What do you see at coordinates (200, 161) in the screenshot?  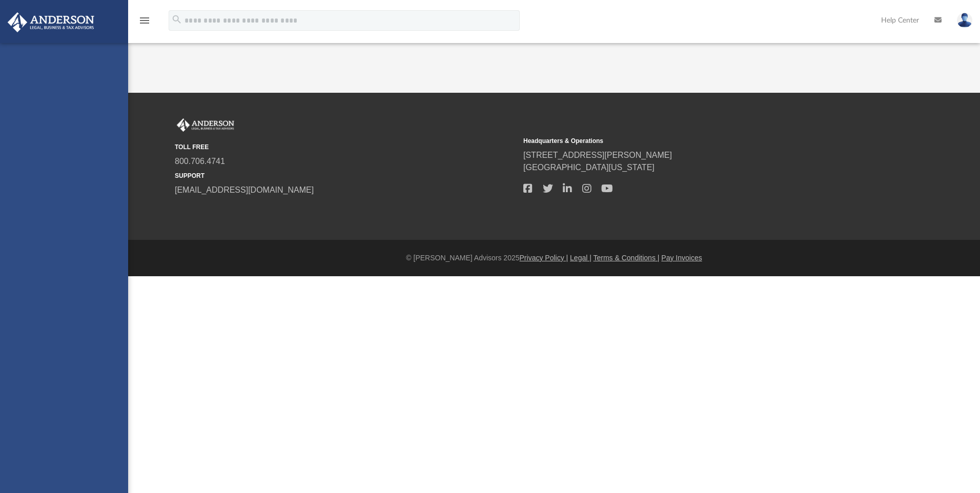 I see `a: 800.706.4741` at bounding box center [200, 161].